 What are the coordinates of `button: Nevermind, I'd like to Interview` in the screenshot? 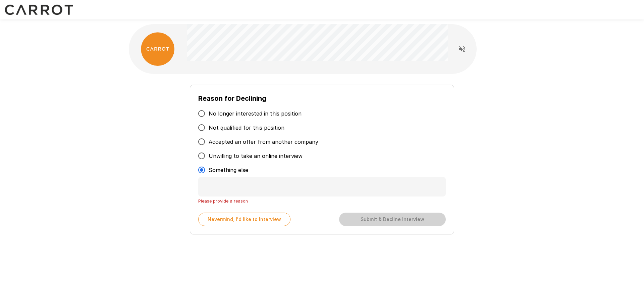 It's located at (245, 219).